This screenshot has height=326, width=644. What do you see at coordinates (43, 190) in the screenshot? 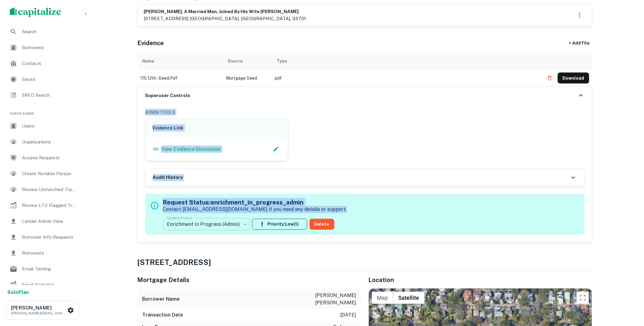
I see `div: Review Unmatched Transactions` at bounding box center [43, 190].